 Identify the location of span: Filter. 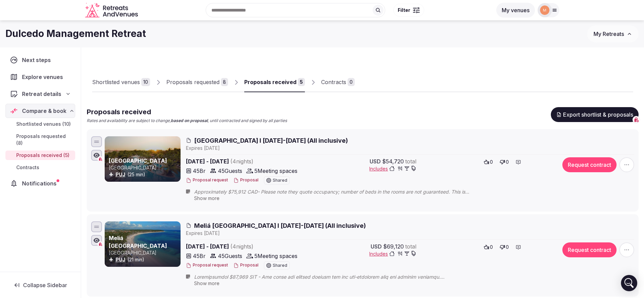
(404, 10).